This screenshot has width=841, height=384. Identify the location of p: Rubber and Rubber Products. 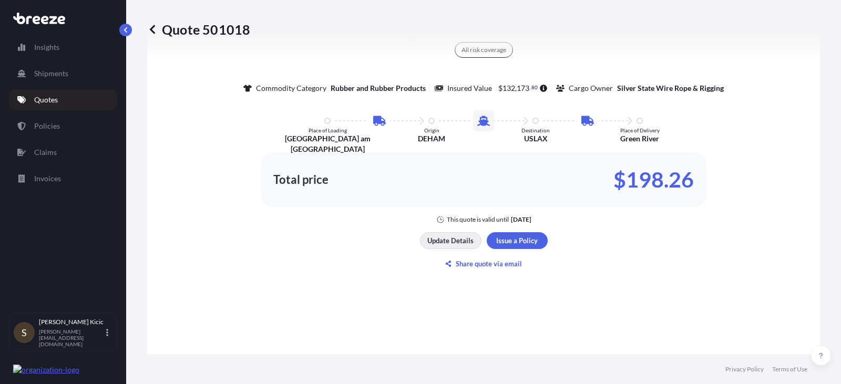
(378, 88).